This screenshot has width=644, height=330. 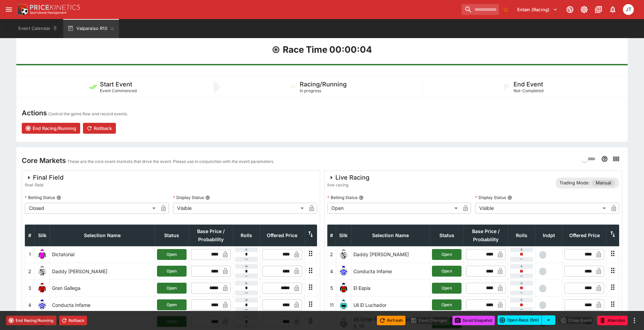 I want to click on button: Abandon, so click(x=612, y=321).